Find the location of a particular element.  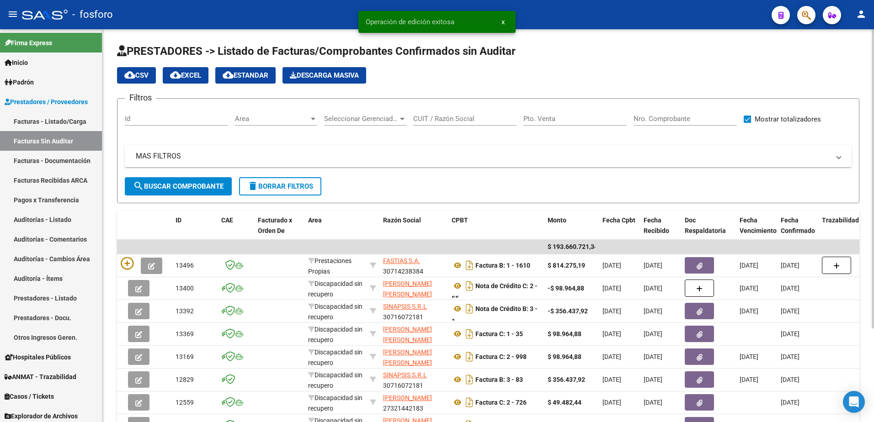

mat-icon: delete is located at coordinates (253, 186).